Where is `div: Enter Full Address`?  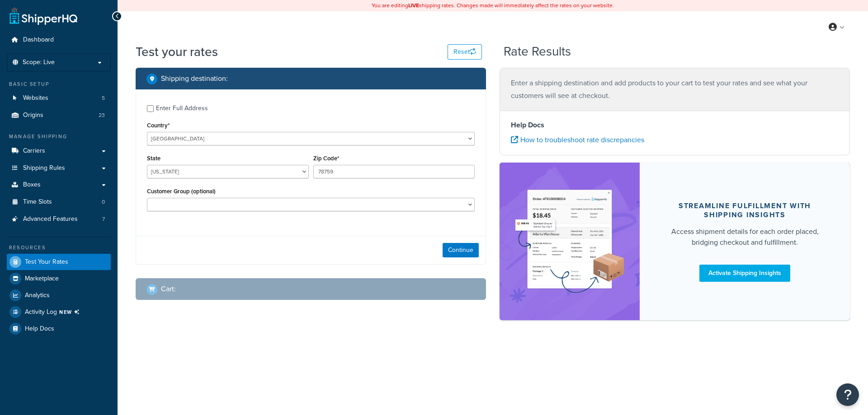 div: Enter Full Address is located at coordinates (181, 108).